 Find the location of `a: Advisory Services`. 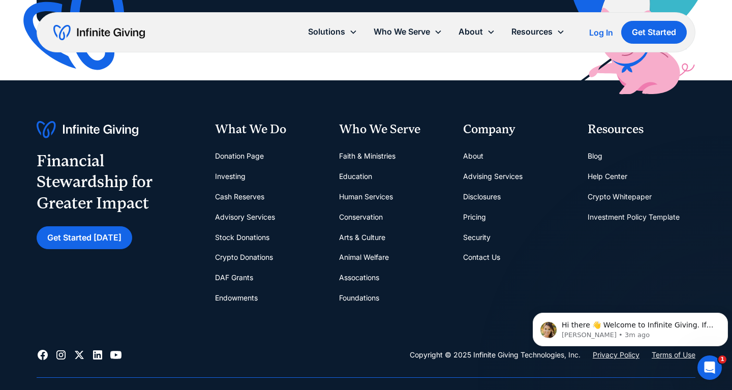

a: Advisory Services is located at coordinates (245, 217).